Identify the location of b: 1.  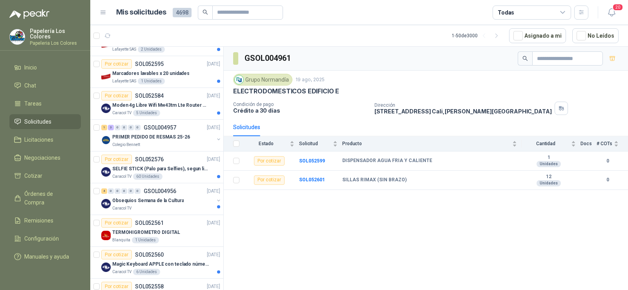
(549, 158).